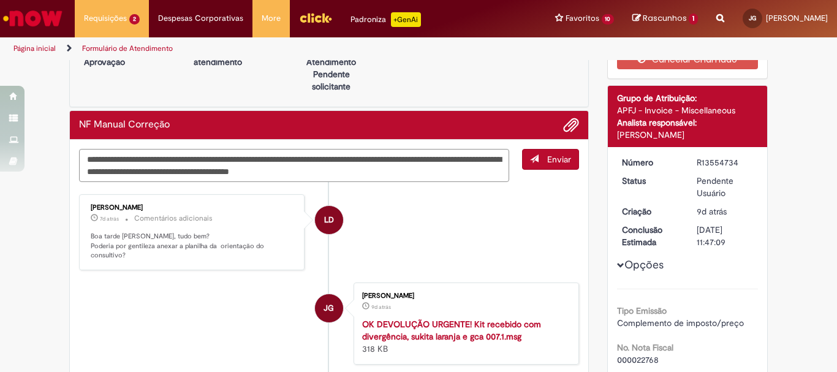 This screenshot has height=372, width=837. I want to click on img: ServiceNow, so click(32, 18).